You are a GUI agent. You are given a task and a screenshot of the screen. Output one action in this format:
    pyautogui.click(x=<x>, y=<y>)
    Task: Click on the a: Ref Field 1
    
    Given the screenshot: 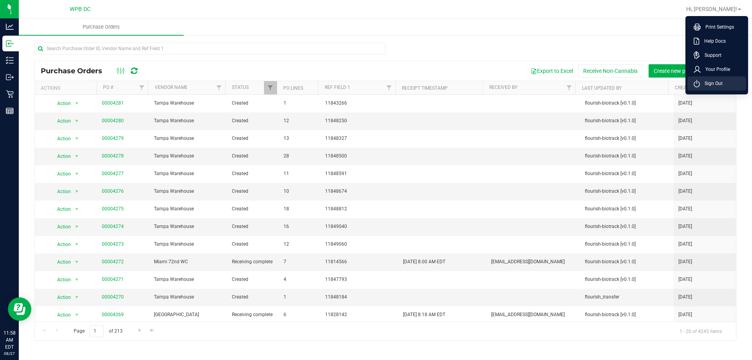 What is the action you would take?
    pyautogui.click(x=337, y=87)
    